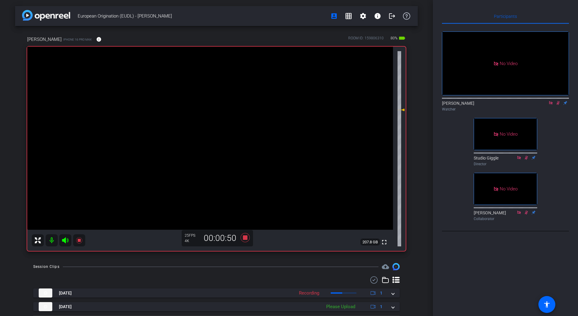  Describe the element at coordinates (192, 235) in the screenshot. I see `div: 25` at that location.